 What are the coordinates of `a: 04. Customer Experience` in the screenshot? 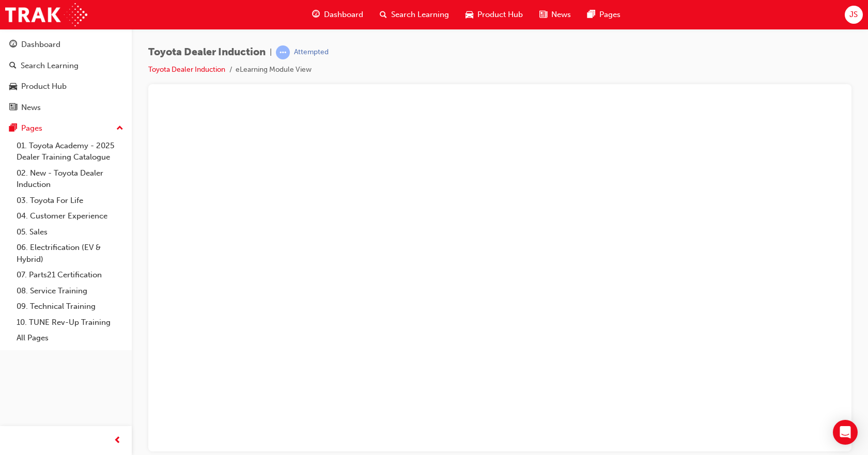 It's located at (70, 216).